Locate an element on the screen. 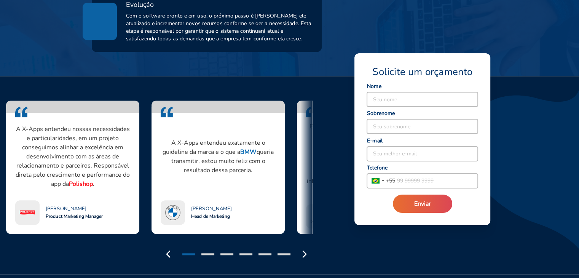 The height and width of the screenshot is (278, 579). button: Enviar is located at coordinates (423, 204).